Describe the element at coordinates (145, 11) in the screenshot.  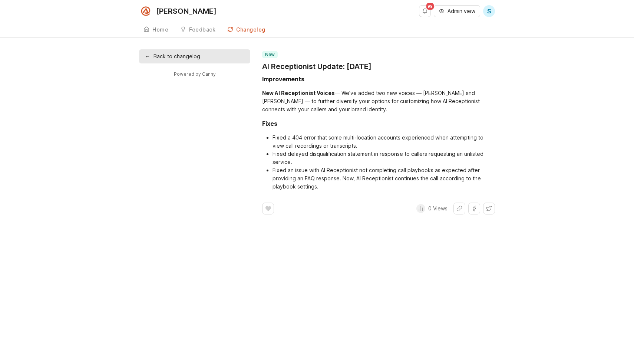
I see `img: Smith.ai logo` at that location.